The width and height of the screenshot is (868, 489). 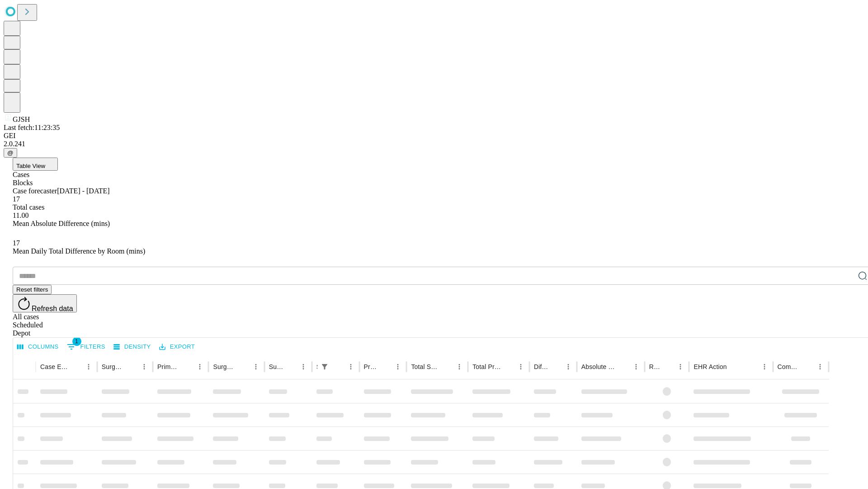 What do you see at coordinates (77, 341) in the screenshot?
I see `span: 1` at bounding box center [77, 341].